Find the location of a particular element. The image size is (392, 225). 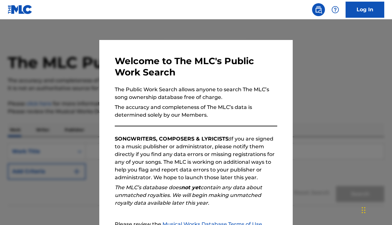

img: help is located at coordinates (335, 10).